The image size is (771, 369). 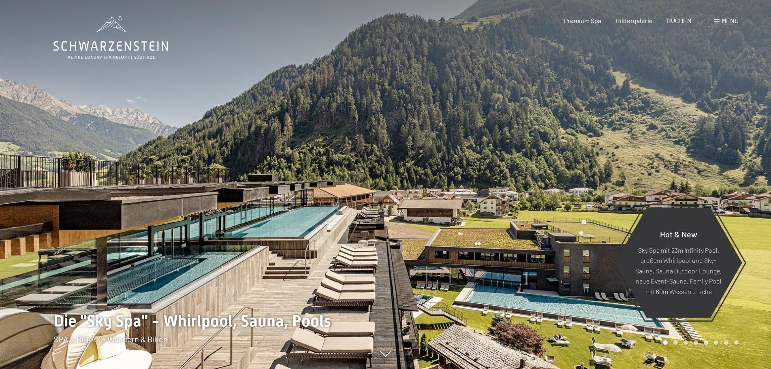 What do you see at coordinates (699, 342) in the screenshot?
I see `div: Carousel Pagination` at bounding box center [699, 342].